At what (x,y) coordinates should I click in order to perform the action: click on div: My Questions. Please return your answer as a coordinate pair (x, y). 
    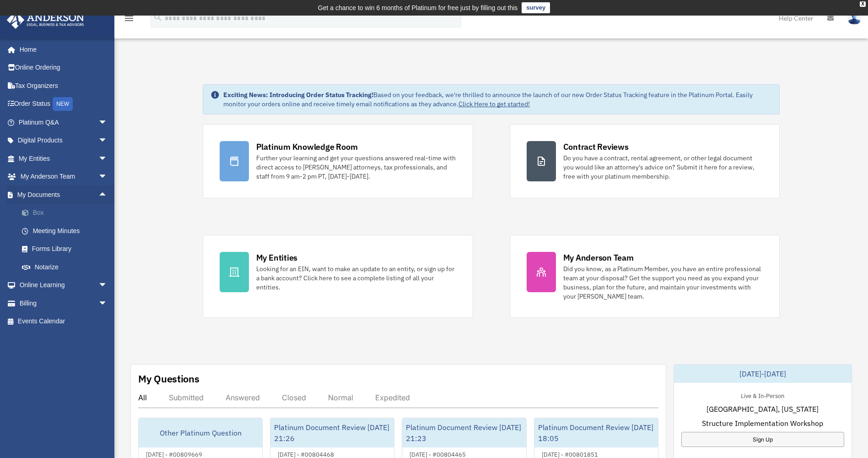
    Looking at the image, I should click on (169, 379).